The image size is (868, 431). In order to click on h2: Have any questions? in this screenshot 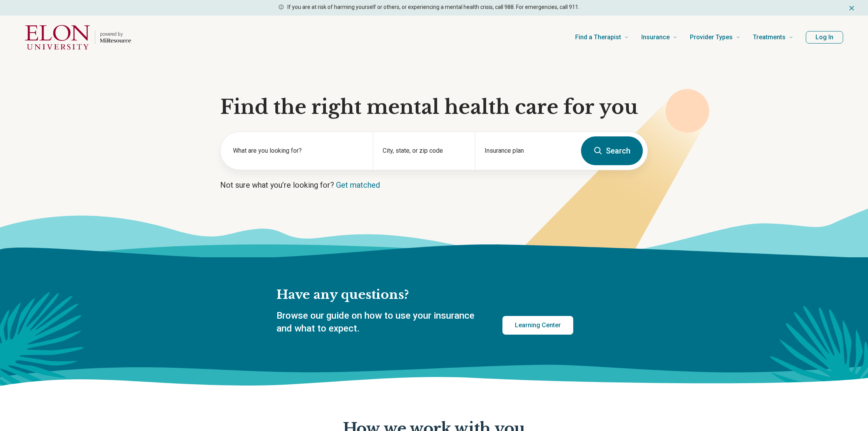, I will do `click(424, 295)`.